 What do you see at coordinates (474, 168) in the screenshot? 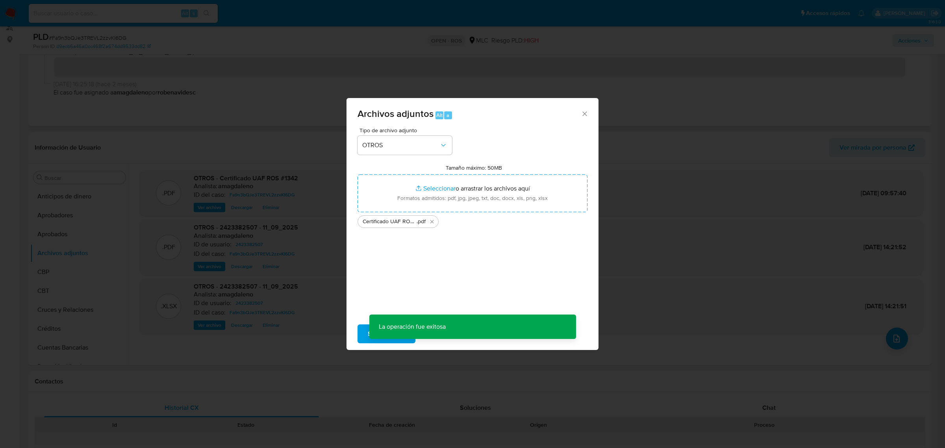
I see `label: Tamaño máximo: 50MB` at bounding box center [474, 168].